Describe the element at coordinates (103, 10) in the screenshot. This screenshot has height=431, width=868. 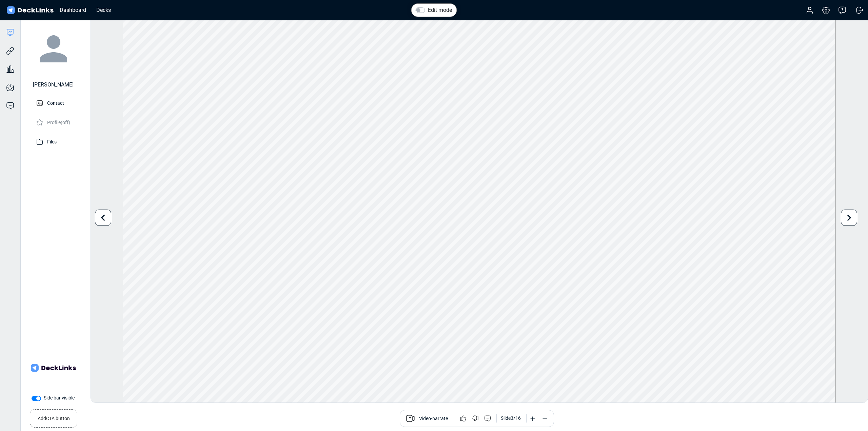
I see `div: Decks` at that location.